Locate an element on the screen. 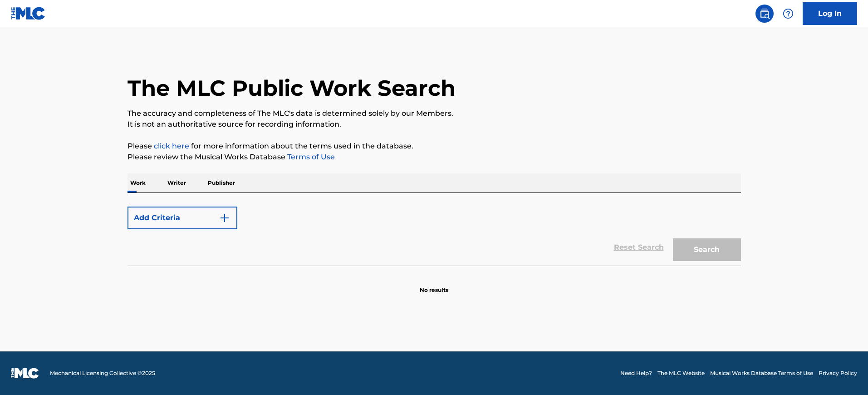 Image resolution: width=868 pixels, height=395 pixels. a: Terms of Use is located at coordinates (310, 156).